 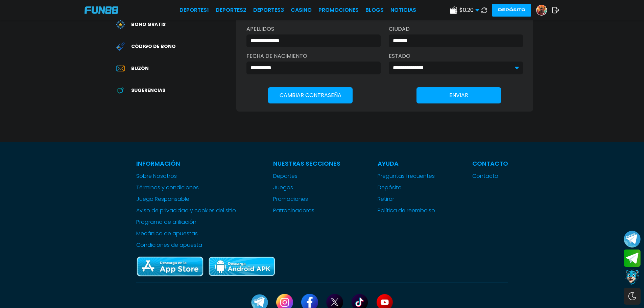 I want to click on a: Free BonusBono Gratis, so click(x=174, y=24).